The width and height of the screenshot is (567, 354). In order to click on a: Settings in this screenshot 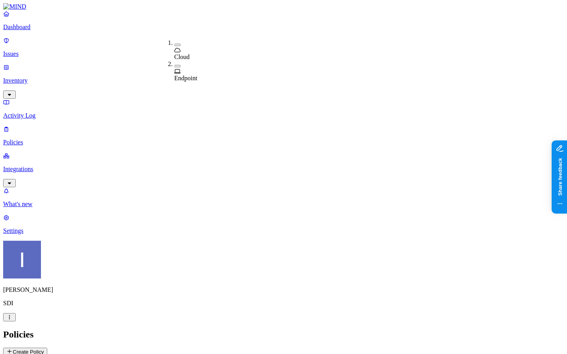, I will do `click(284, 224)`.